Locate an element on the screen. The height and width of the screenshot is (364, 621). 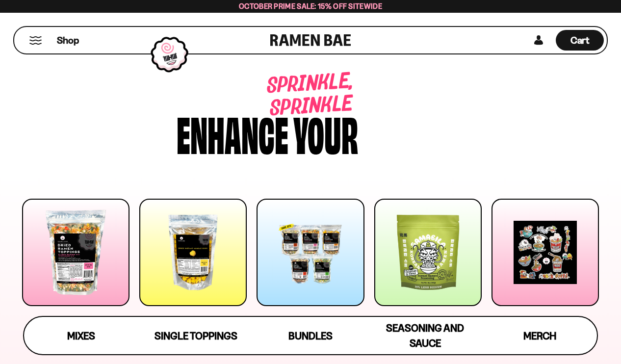
a: Seasoning and Sauce is located at coordinates (425, 335).